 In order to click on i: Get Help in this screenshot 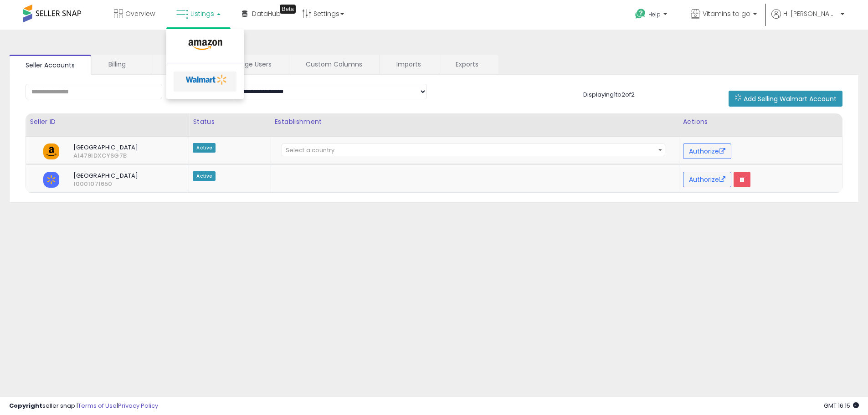, I will do `click(640, 14)`.